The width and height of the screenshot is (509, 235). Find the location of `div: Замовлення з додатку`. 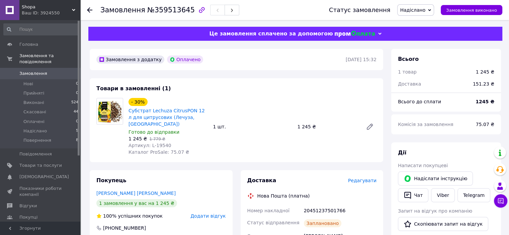

div: Замовлення з додатку is located at coordinates (130, 60).